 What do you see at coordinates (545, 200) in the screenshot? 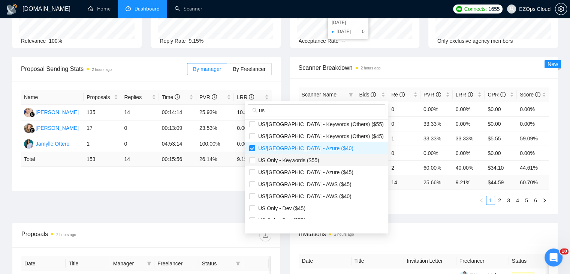
I see `li: Next Page` at bounding box center [545, 200].